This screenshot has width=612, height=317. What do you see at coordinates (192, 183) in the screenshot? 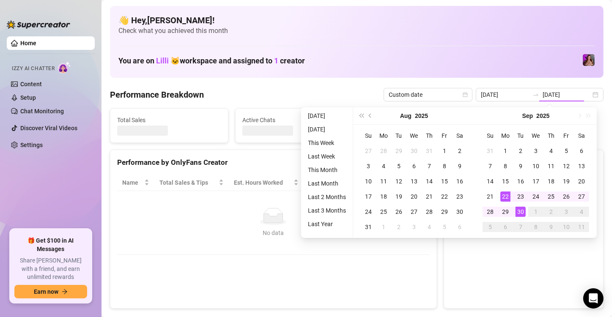
I see `th: Total Sales & Tips` at bounding box center [192, 183].